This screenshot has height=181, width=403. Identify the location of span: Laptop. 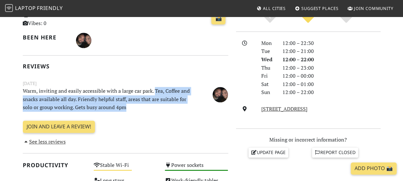
(25, 8).